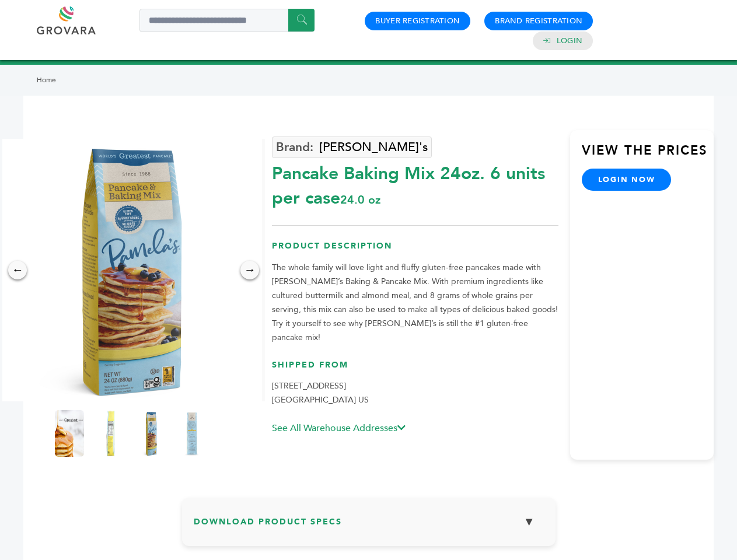  What do you see at coordinates (360, 199) in the screenshot?
I see `span: 24.0 oz` at bounding box center [360, 199].